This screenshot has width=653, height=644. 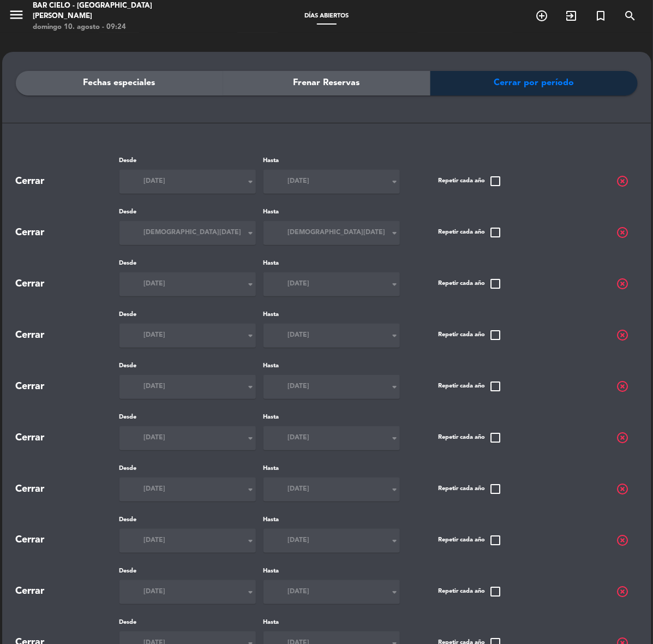 What do you see at coordinates (120, 83) in the screenshot?
I see `span: Fechas especiales` at bounding box center [120, 83].